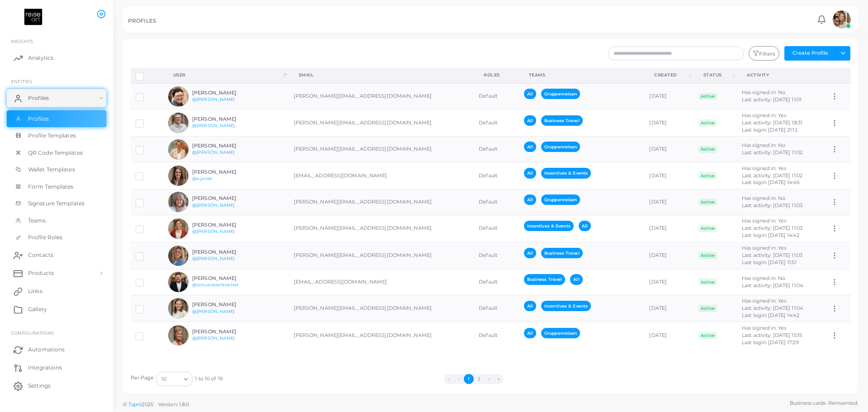 The width and height of the screenshot is (868, 412). I want to click on button: Go to last page, so click(498, 379).